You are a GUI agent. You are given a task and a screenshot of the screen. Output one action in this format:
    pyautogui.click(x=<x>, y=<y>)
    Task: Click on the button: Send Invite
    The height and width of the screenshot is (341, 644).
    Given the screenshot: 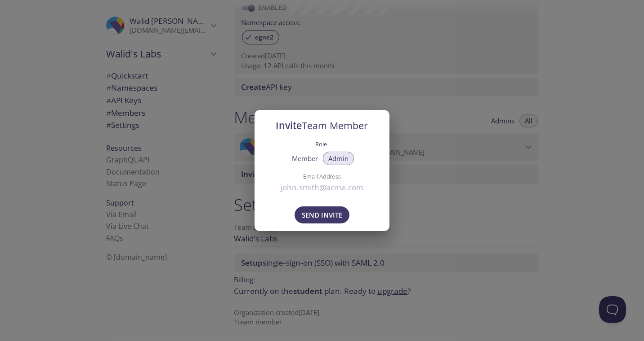 What is the action you would take?
    pyautogui.click(x=322, y=215)
    